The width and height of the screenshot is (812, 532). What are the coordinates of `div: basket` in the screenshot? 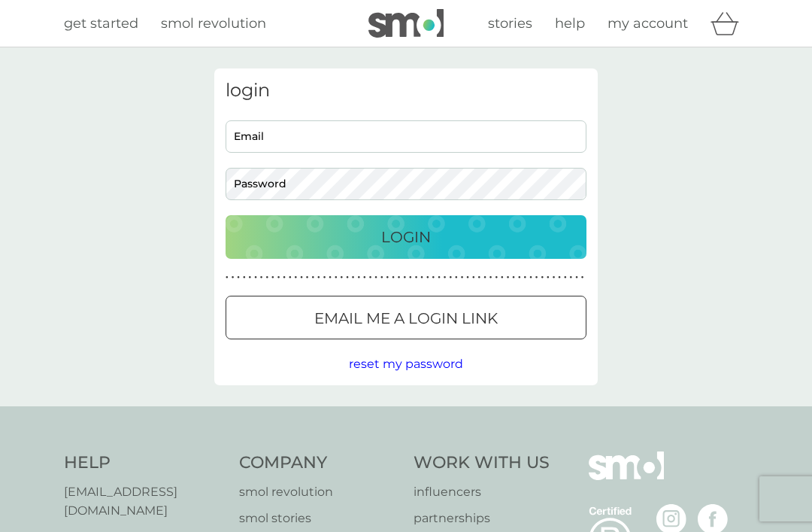 It's located at (729, 24).